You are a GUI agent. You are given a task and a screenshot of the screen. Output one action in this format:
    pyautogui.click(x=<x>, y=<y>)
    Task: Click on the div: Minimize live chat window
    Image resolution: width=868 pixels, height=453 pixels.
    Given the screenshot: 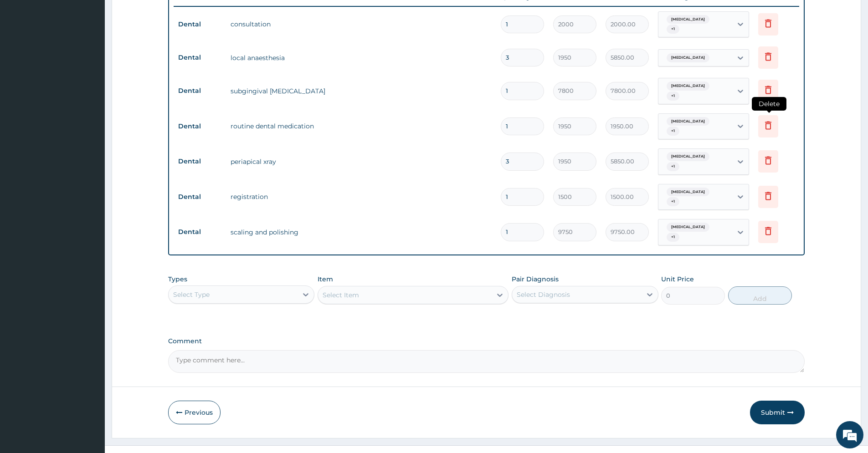 What is the action you would take?
    pyautogui.click(x=160, y=15)
    